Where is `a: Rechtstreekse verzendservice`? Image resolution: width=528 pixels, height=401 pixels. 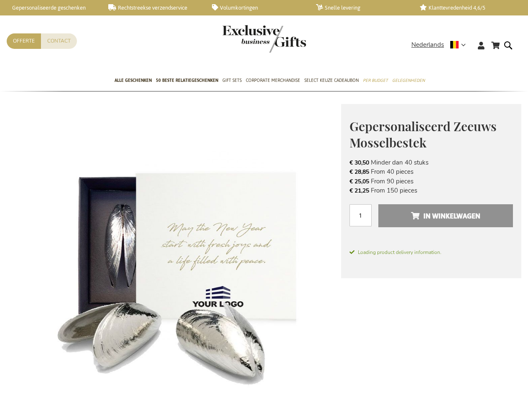 a: Rechtstreekse verzendservice is located at coordinates (153, 8).